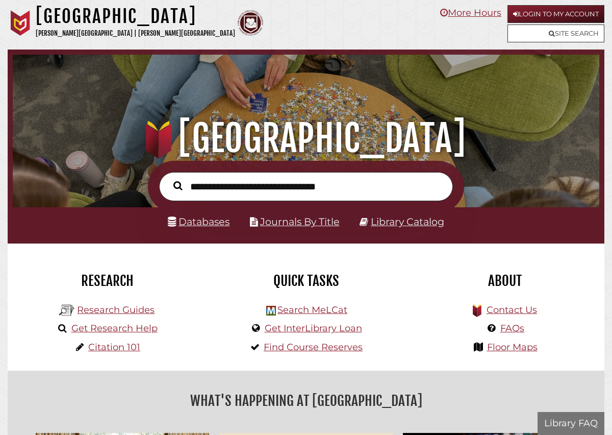 This screenshot has height=435, width=612. Describe the element at coordinates (313, 347) in the screenshot. I see `a: Find Course Reserves` at that location.